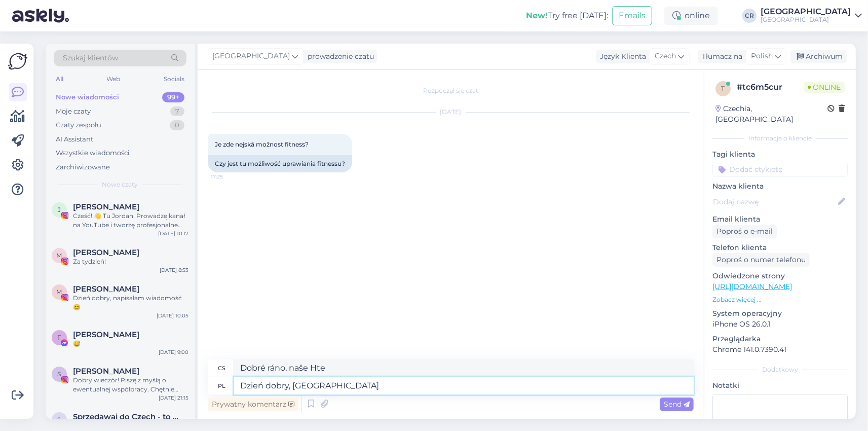 The width and height of the screenshot is (868, 431). What do you see at coordinates (93, 153) in the screenshot?
I see `div: Wszystkie wiadomości` at bounding box center [93, 153].